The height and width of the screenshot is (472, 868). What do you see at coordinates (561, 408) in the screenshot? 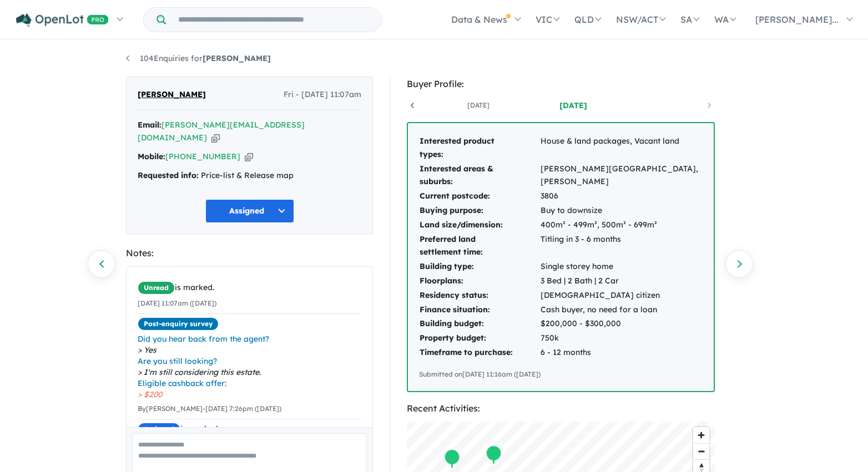
I see `div: Recent Activities:` at bounding box center [561, 408].